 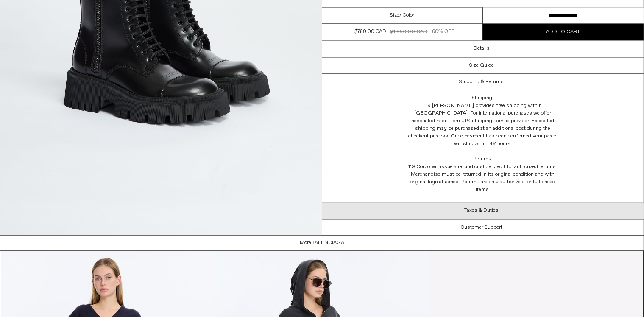 I want to click on span: Size, so click(x=394, y=15).